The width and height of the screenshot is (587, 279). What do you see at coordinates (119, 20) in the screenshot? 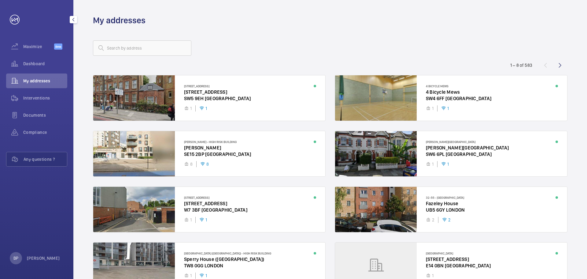
I see `h1: My addresses` at bounding box center [119, 20].